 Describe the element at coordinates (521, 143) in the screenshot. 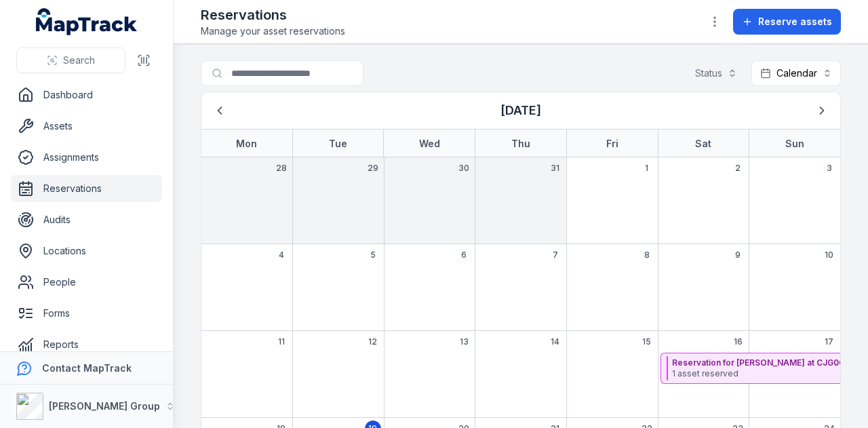

I see `strong: Thu` at that location.